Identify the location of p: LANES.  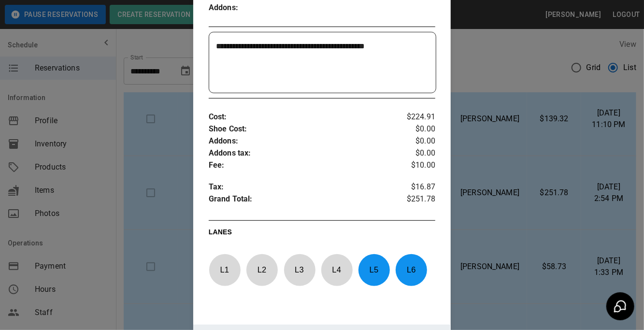
(322, 234).